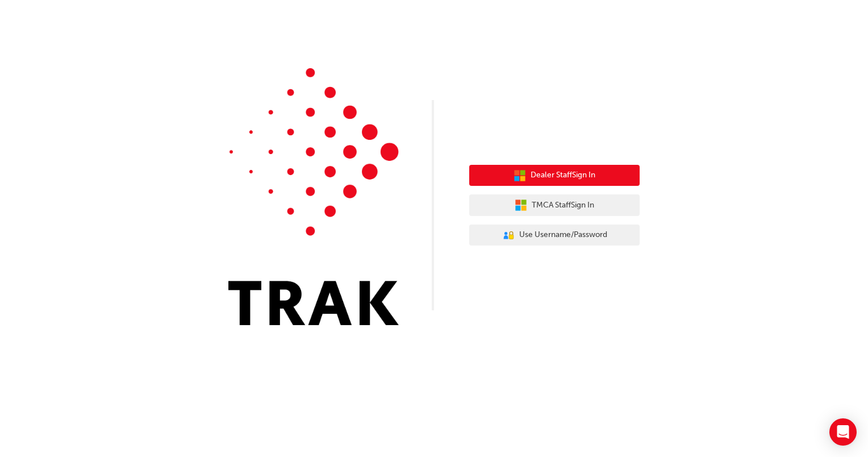  Describe the element at coordinates (314, 197) in the screenshot. I see `img: Trak` at that location.